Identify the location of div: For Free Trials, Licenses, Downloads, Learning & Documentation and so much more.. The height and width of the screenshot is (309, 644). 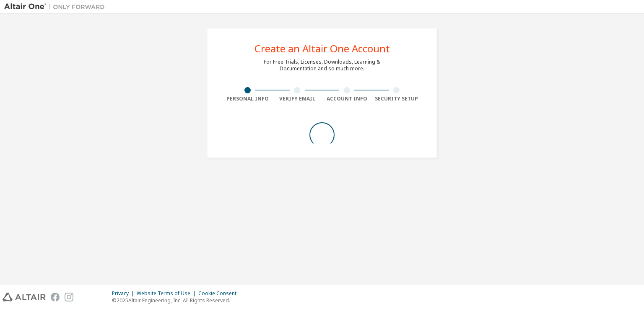
(322, 65).